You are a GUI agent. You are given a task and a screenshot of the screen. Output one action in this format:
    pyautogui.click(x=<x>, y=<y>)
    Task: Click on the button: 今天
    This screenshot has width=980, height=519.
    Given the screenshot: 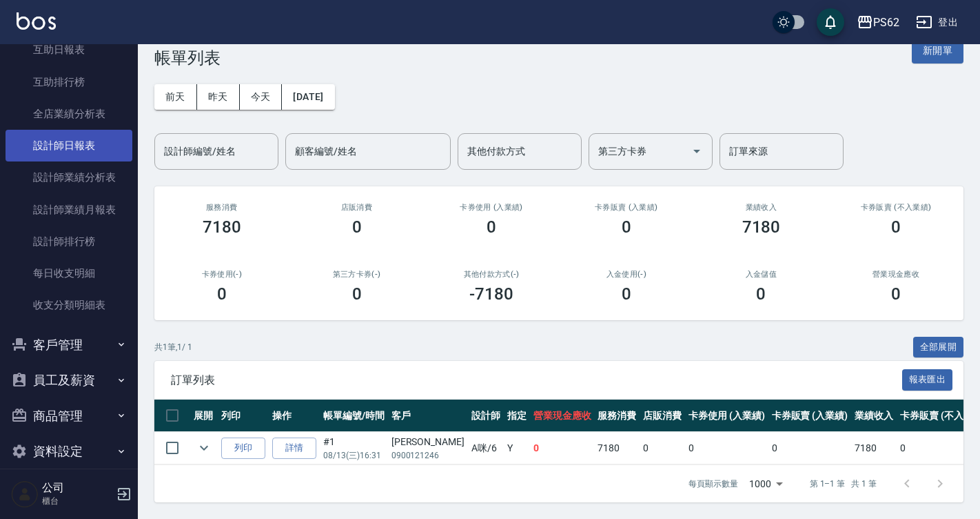 What is the action you would take?
    pyautogui.click(x=261, y=97)
    